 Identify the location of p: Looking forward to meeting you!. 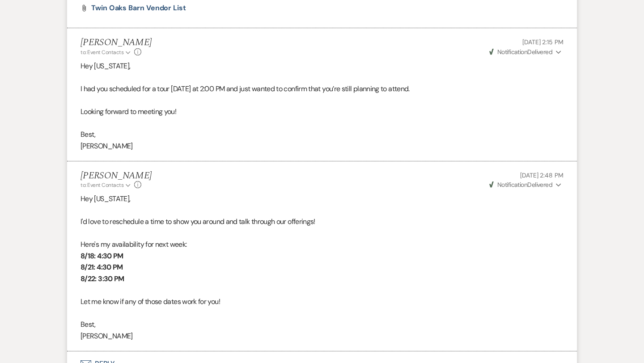
(322, 112).